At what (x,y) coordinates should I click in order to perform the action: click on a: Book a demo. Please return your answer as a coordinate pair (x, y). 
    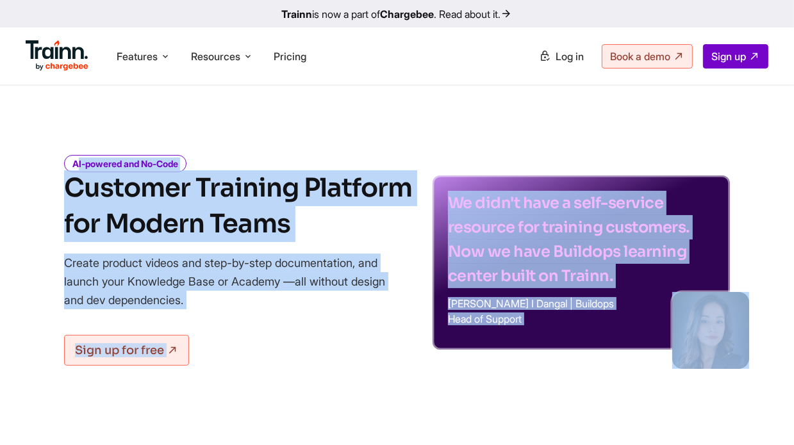
    Looking at the image, I should click on (647, 56).